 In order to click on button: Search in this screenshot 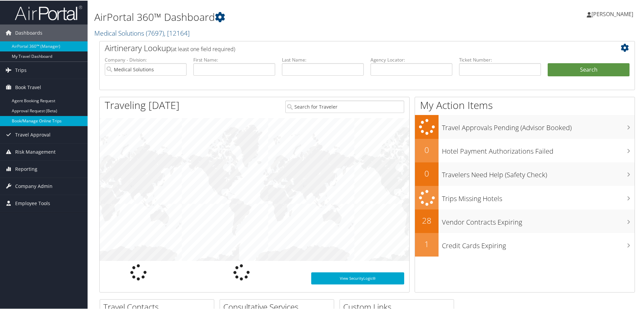, I will do `click(588, 69)`.